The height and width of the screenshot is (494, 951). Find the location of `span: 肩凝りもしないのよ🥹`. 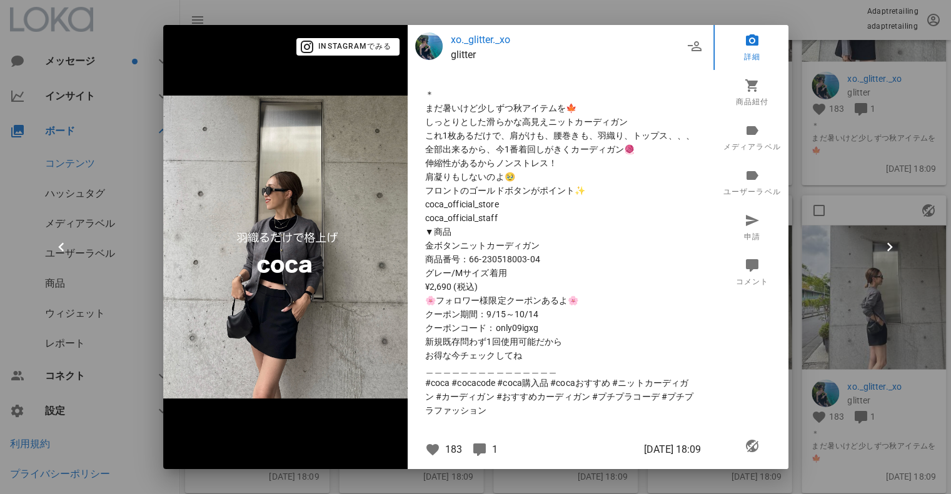

span: 肩凝りもしないのよ🥹 is located at coordinates (560, 177).